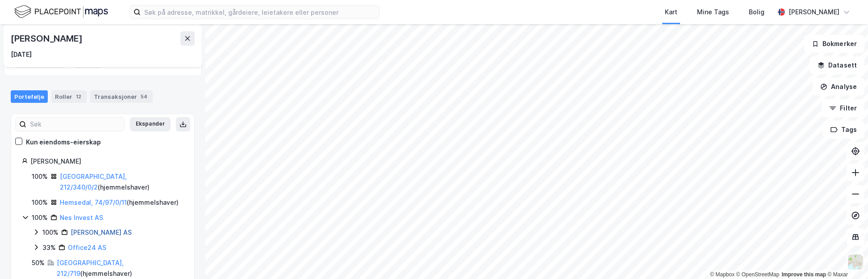 The width and height of the screenshot is (868, 279). Describe the element at coordinates (722, 274) in the screenshot. I see `a: Mapbox` at that location.